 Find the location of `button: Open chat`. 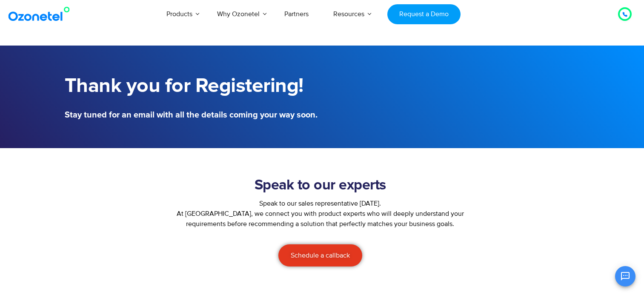

button: Open chat is located at coordinates (625, 276).